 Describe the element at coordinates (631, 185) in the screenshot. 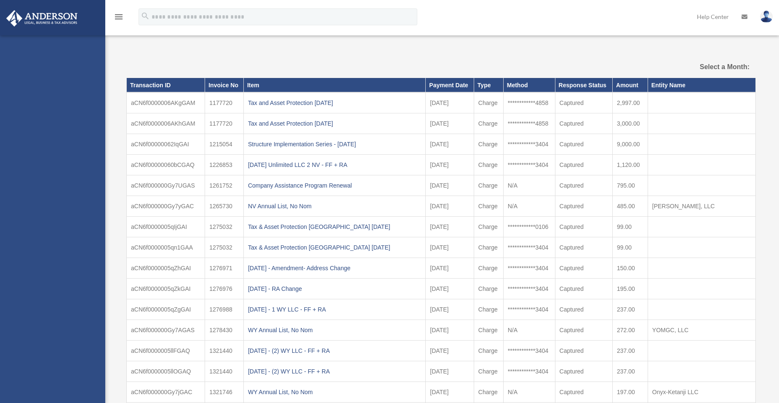

I see `td: 795.00` at that location.